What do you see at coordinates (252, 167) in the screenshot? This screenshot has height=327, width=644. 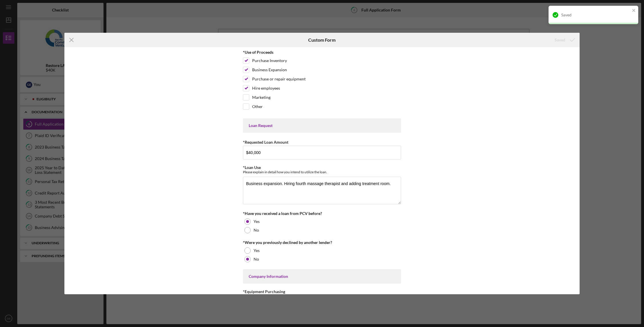 I see `label: *Loan Use` at bounding box center [252, 167].